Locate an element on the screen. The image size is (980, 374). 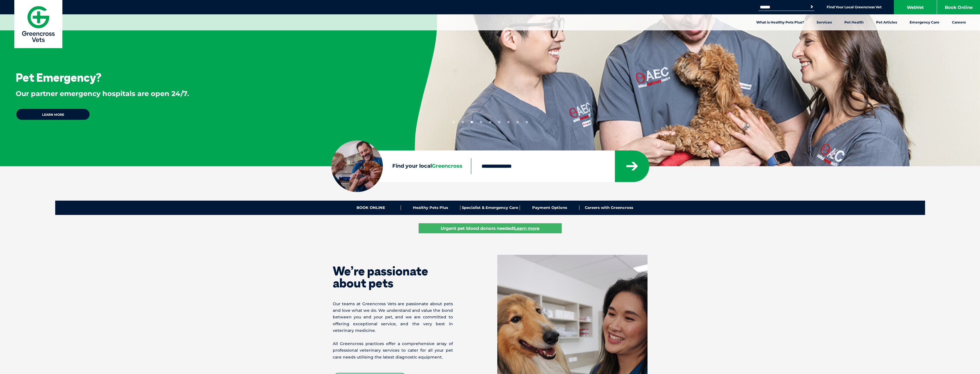
button: 9 of 9 is located at coordinates (527, 122).